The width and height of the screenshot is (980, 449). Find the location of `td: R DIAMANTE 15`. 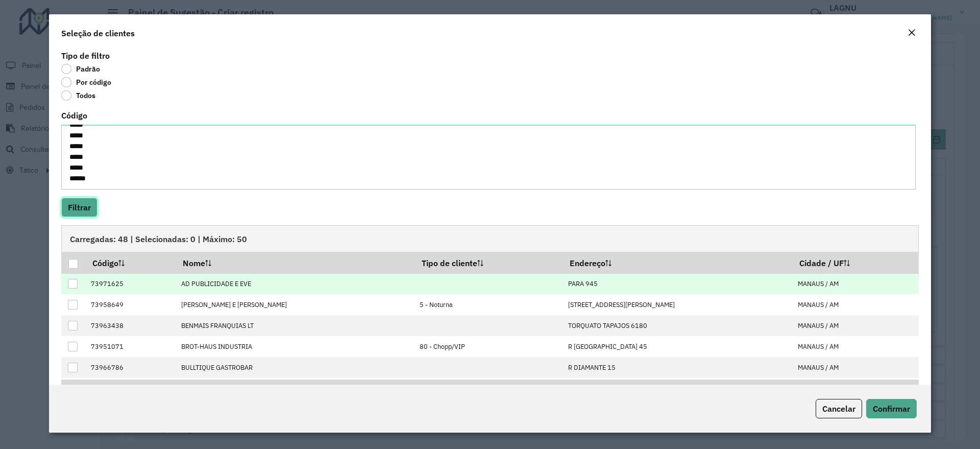

td: R DIAMANTE 15 is located at coordinates (678, 368).